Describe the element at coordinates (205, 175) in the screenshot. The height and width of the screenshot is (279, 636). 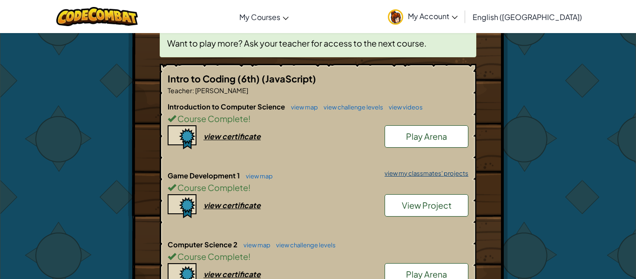
I see `span: Game Development 1` at that location.